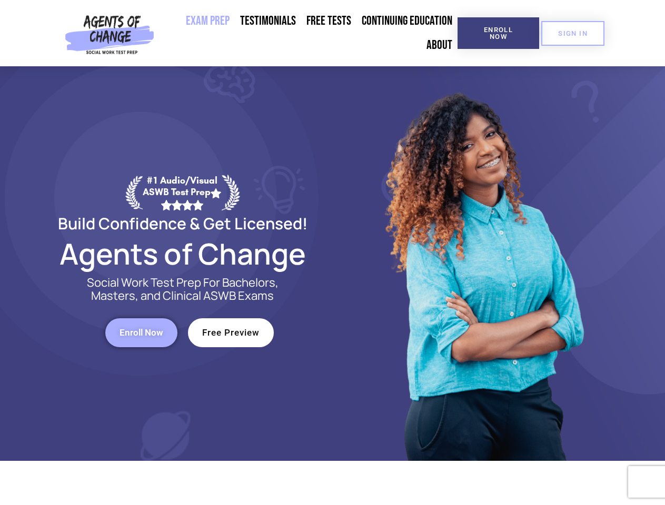 The width and height of the screenshot is (665, 505). Describe the element at coordinates (328, 21) in the screenshot. I see `a: Free Tests` at that location.